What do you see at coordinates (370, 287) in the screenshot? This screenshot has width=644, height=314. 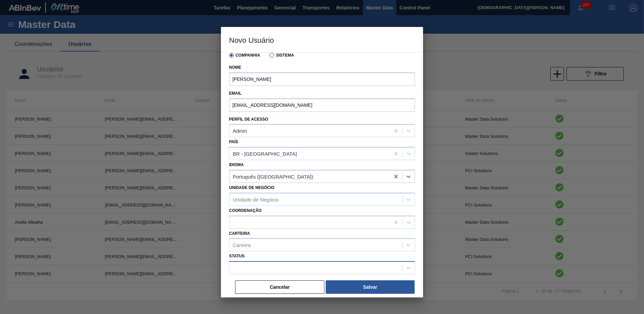 I see `button: Salvar` at bounding box center [370, 287].